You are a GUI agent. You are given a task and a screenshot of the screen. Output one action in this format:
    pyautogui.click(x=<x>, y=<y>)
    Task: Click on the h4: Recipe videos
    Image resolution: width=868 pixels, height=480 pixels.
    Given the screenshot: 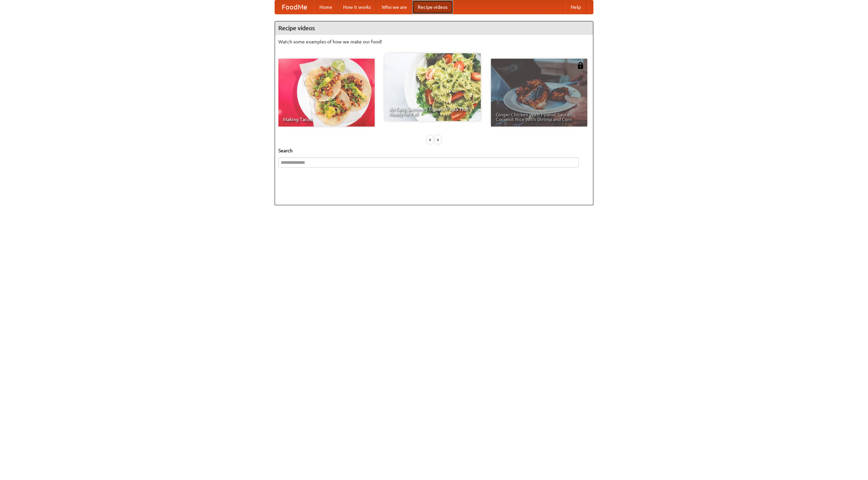 What is the action you would take?
    pyautogui.click(x=434, y=28)
    